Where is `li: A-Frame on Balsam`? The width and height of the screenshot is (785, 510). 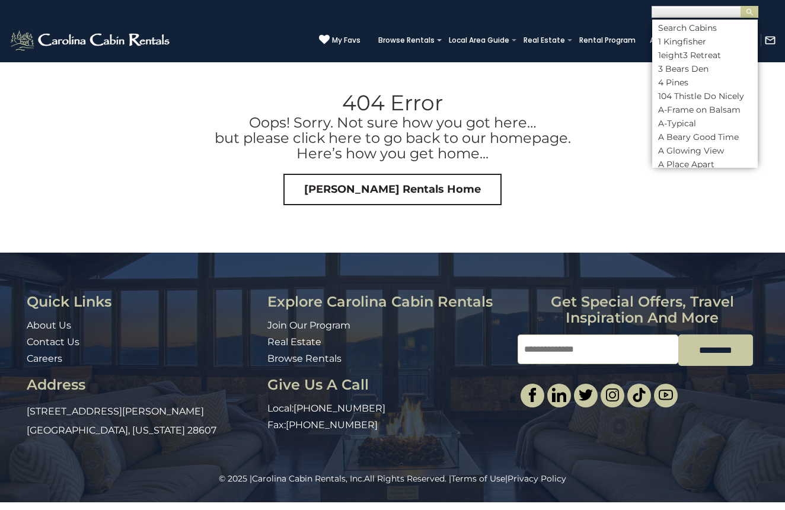 li: A-Frame on Balsam is located at coordinates (705, 110).